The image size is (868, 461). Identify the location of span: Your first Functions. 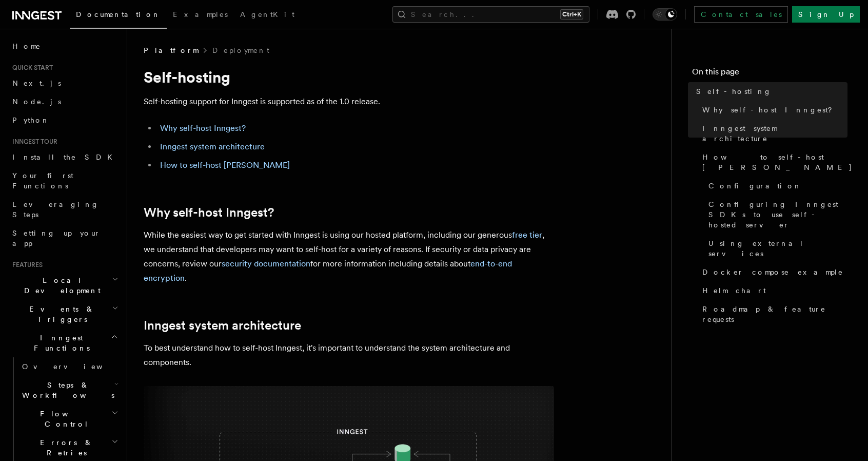
(42, 180).